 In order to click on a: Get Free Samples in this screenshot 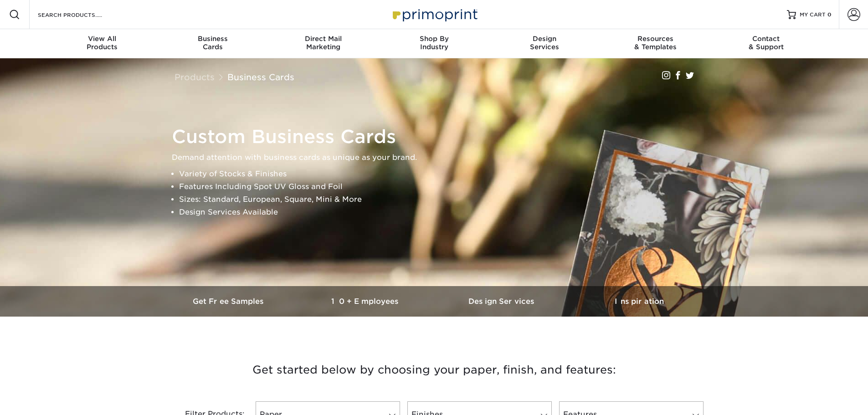, I will do `click(229, 301)`.